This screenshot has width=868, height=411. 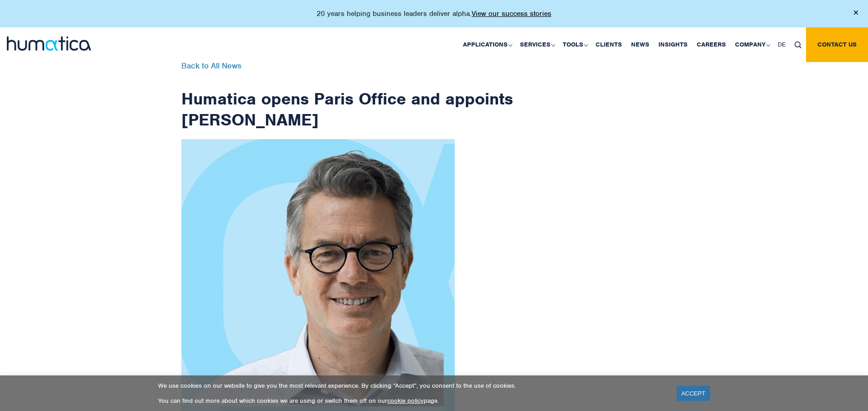 I want to click on a: Contact us, so click(x=837, y=45).